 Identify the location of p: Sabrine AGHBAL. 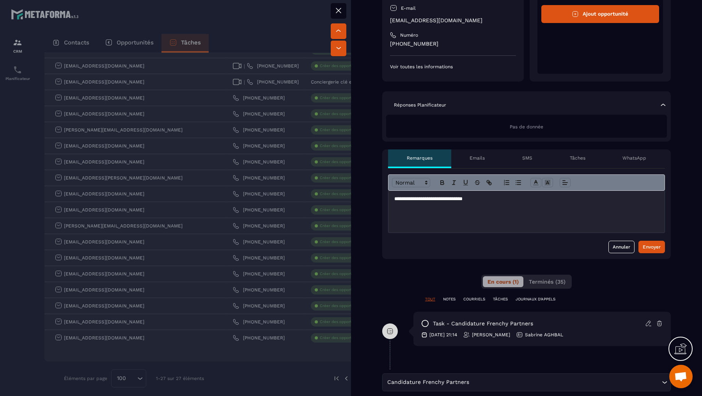
(544, 335).